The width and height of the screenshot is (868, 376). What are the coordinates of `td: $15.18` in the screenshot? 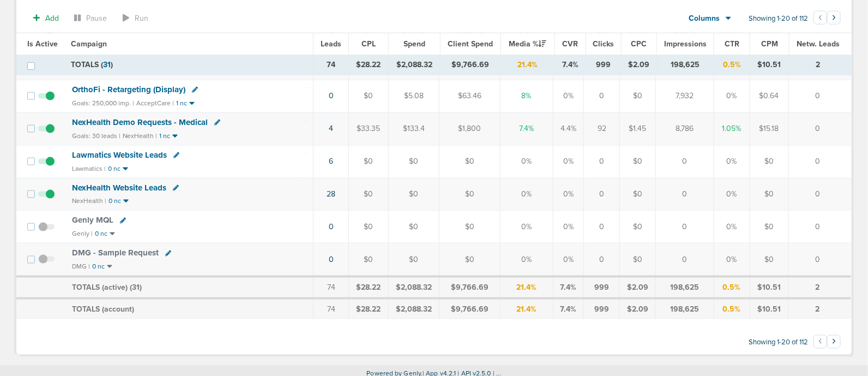 It's located at (769, 129).